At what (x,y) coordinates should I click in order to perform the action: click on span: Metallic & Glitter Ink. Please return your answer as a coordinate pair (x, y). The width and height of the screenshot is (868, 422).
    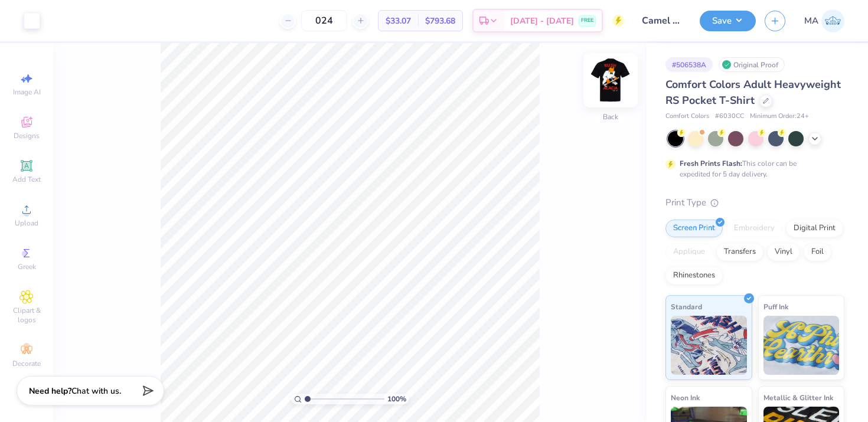
    Looking at the image, I should click on (798, 397).